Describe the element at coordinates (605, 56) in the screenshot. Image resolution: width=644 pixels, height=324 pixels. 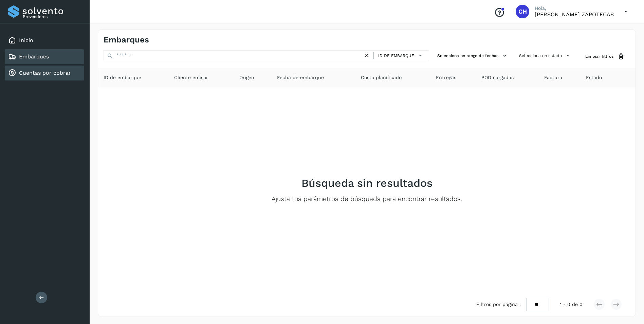
I see `button: Limpiar filtros` at that location.